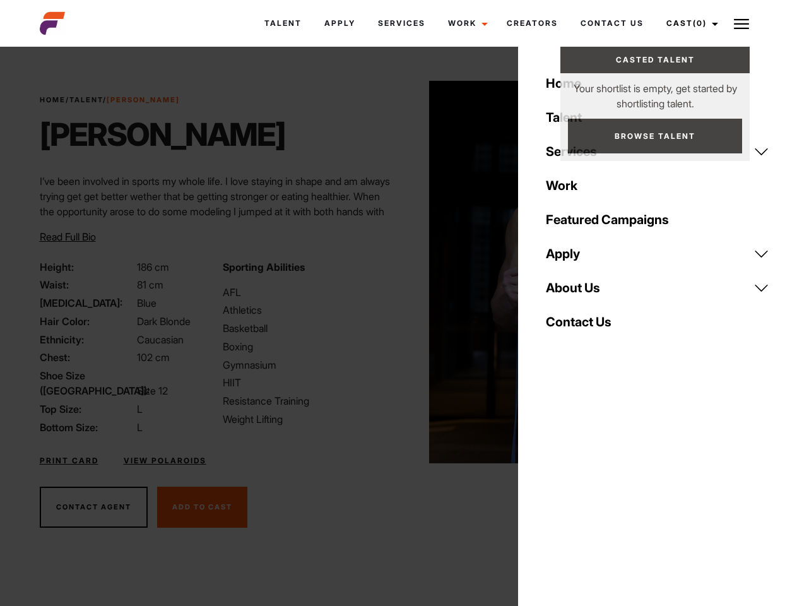 This screenshot has width=797, height=606. Describe the element at coordinates (307, 310) in the screenshot. I see `li: Athletics` at that location.